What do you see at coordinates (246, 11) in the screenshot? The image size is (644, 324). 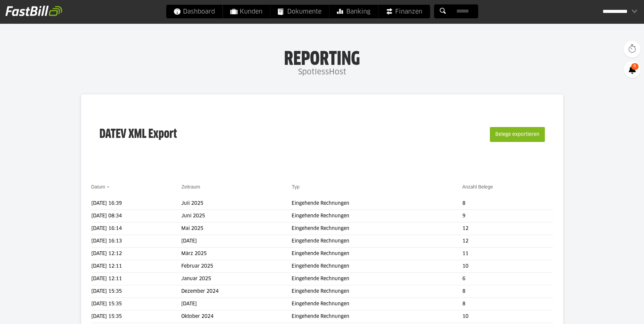 I see `span: Kunden` at bounding box center [246, 11].